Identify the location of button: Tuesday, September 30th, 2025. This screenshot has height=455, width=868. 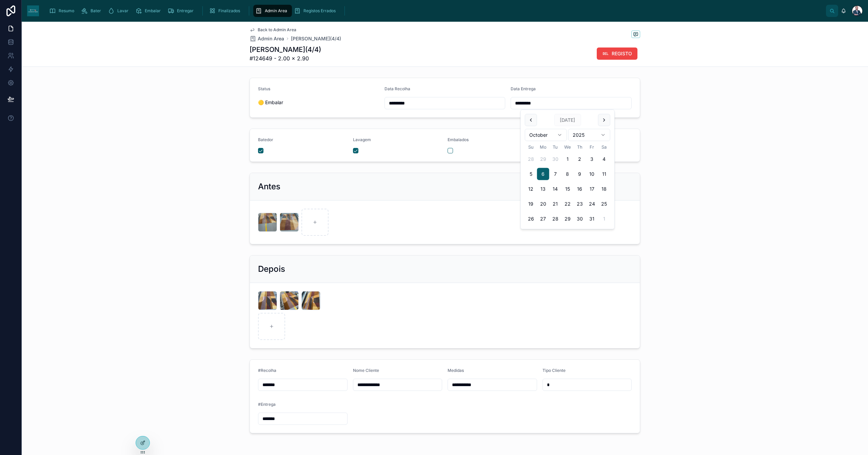
(556, 159).